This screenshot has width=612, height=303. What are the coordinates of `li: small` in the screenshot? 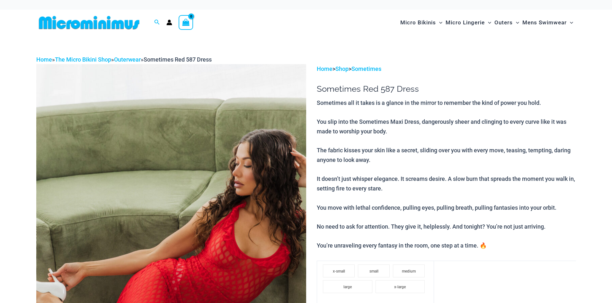 It's located at (373, 271).